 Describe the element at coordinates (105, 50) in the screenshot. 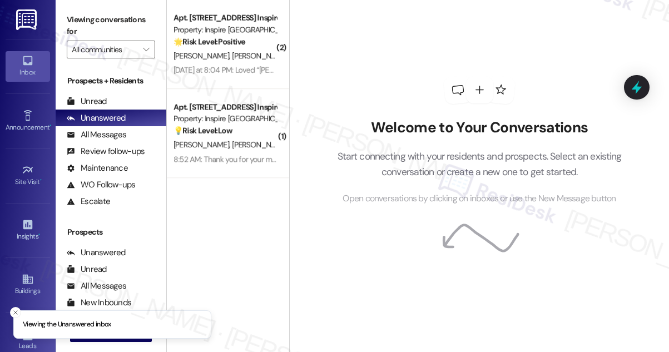

I see `input: All communities` at that location.